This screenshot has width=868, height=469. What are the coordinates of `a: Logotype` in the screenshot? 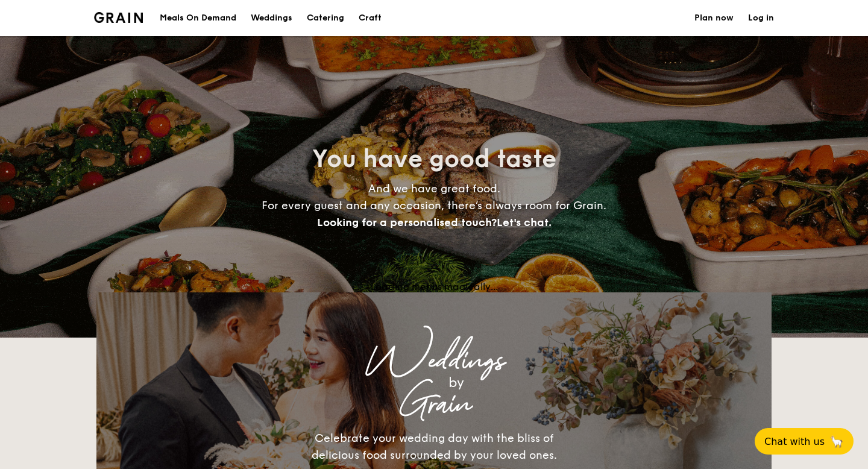 It's located at (118, 18).